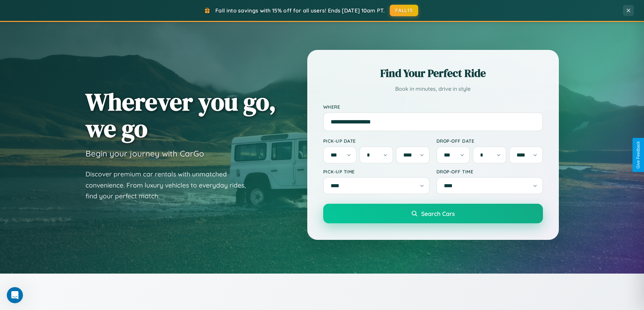 This screenshot has height=310, width=644. What do you see at coordinates (490, 141) in the screenshot?
I see `label: Drop-off Date` at bounding box center [490, 141].